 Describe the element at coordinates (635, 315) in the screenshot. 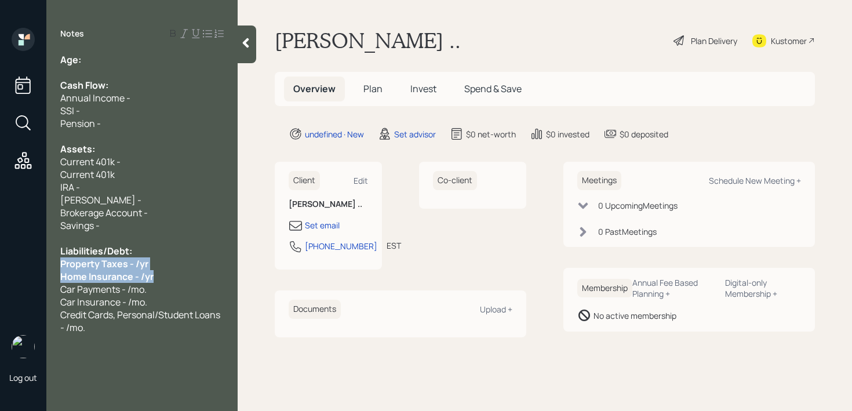

I see `div: No active membership` at that location.